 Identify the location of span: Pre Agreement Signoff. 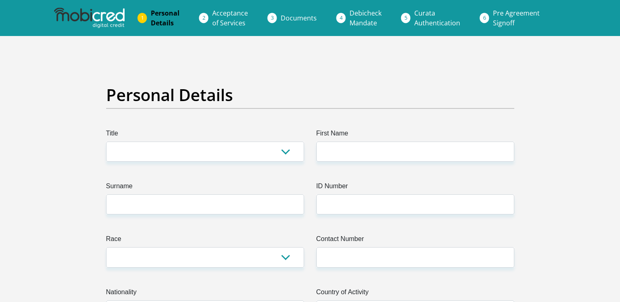
(516, 18).